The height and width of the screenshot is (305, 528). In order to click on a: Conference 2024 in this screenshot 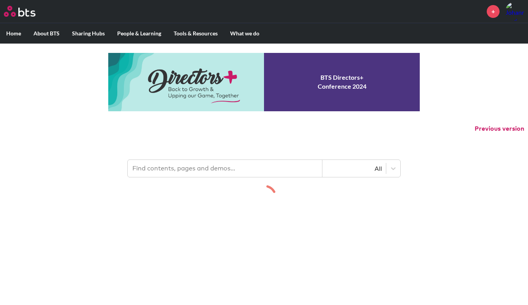, I will do `click(264, 82)`.